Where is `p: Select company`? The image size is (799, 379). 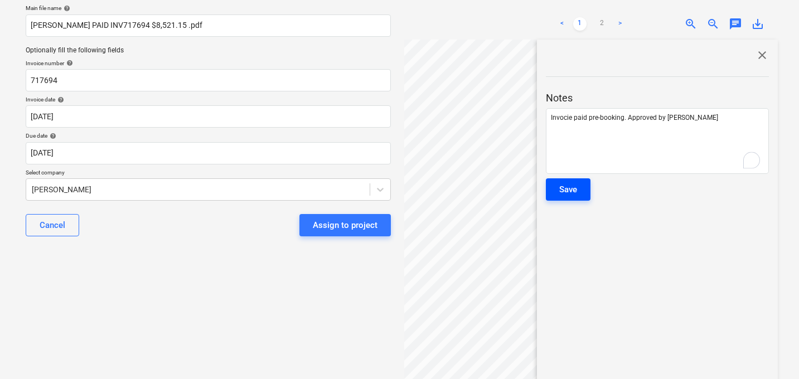 p: Select company is located at coordinates (208, 173).